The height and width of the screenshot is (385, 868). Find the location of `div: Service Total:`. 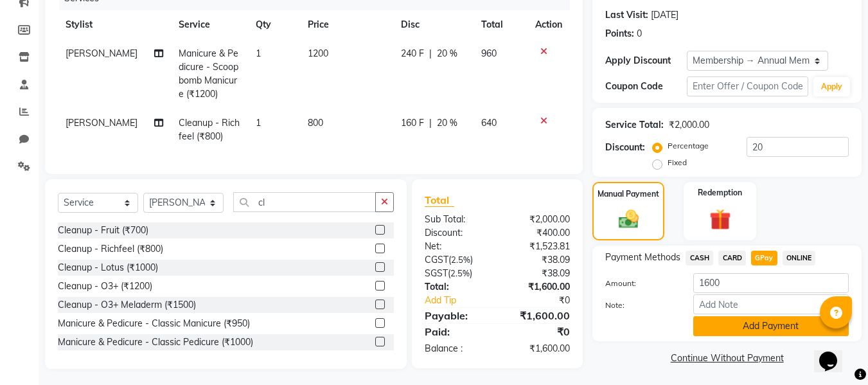

div: Service Total: is located at coordinates (634, 125).